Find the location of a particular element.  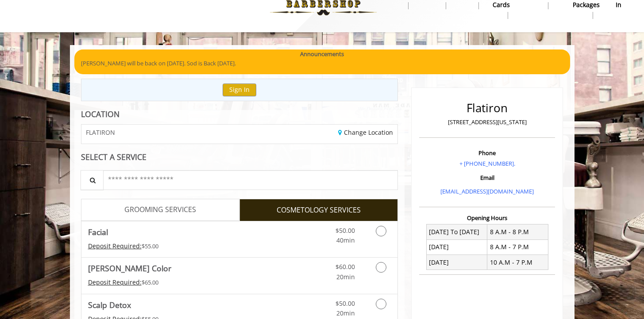

h3: Email is located at coordinates (486, 178).